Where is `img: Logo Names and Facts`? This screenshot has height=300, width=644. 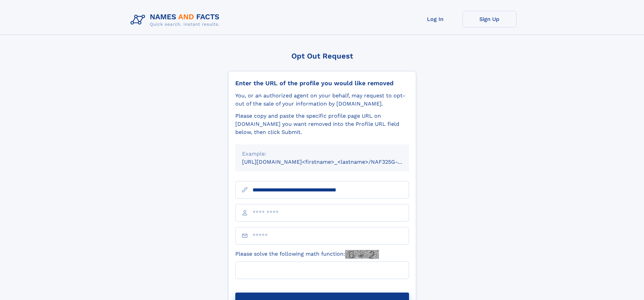
img: Logo Names and Facts is located at coordinates (176, 20).